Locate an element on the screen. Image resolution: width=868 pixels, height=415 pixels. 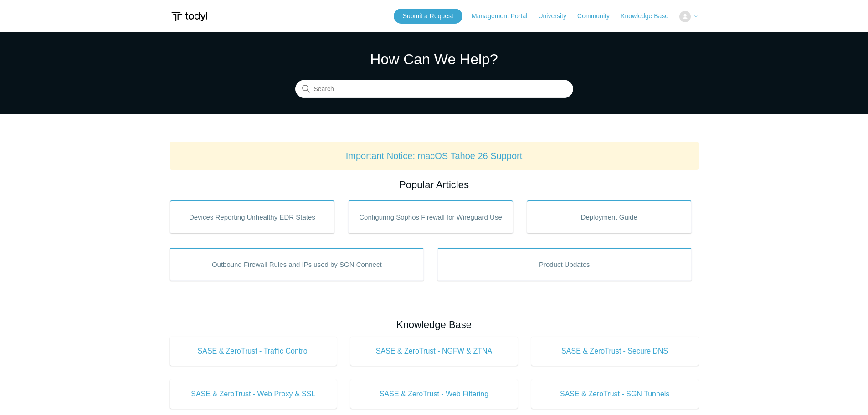
a: SASE & ZeroTrust - Secure DNS is located at coordinates (614, 351).